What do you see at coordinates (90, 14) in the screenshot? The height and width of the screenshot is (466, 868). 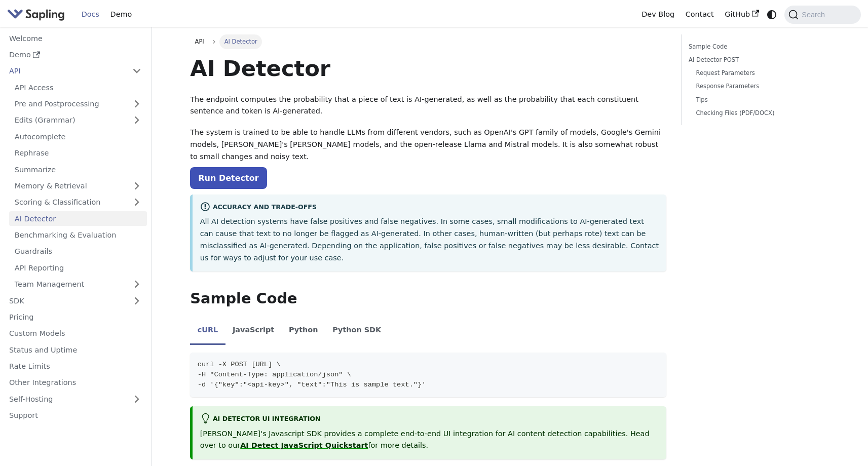 I see `a: Docs` at bounding box center [90, 14].